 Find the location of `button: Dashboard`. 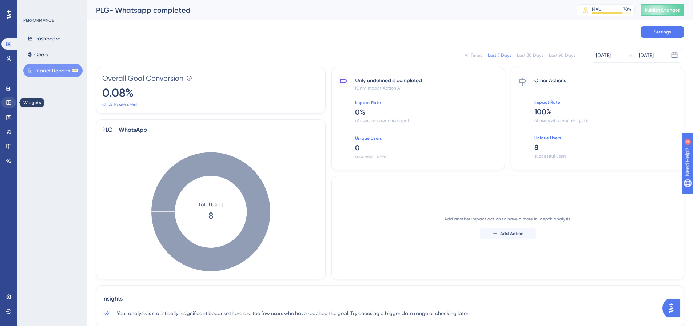

button: Dashboard is located at coordinates (44, 39).